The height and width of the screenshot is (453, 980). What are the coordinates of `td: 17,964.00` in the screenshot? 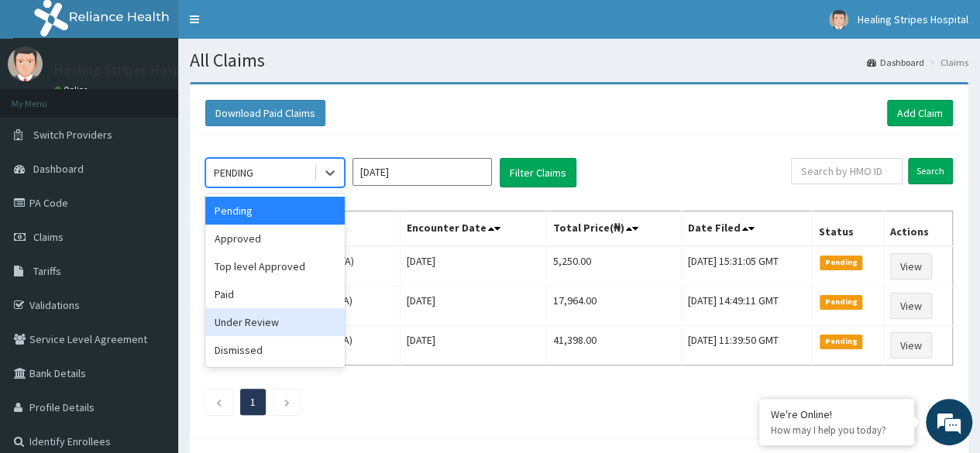 It's located at (614, 306).